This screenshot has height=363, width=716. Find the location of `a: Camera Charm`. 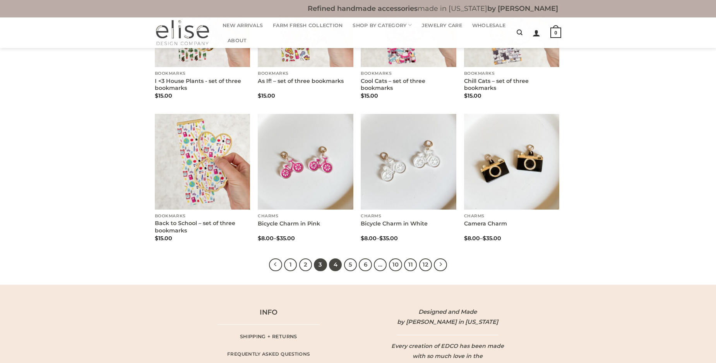

a: Camera Charm is located at coordinates (485, 223).